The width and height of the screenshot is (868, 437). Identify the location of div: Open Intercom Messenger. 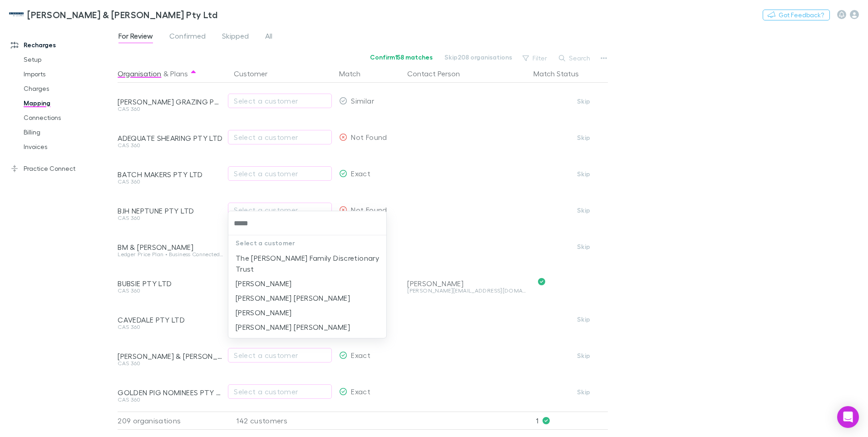
(848, 417).